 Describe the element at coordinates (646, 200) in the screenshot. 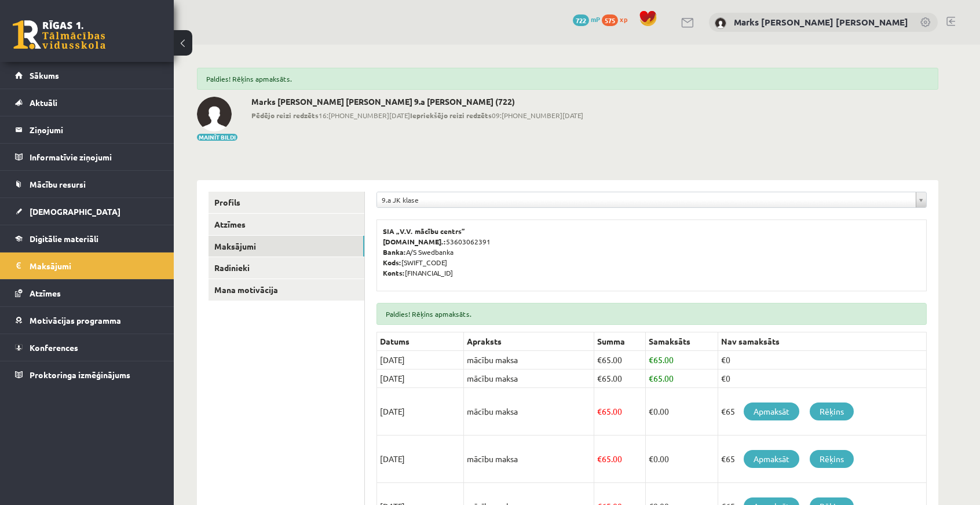

I see `span: 9.a JK klase` at that location.